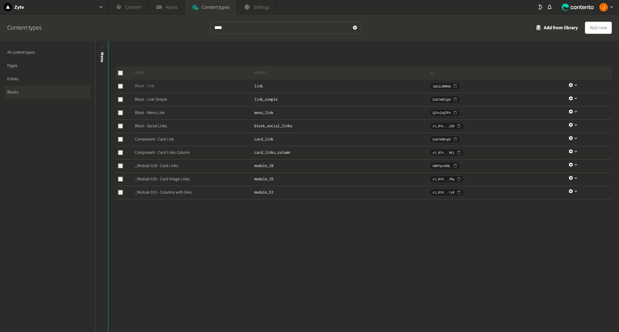 This screenshot has width=619, height=332. I want to click on span: Gzb7ADKvpO, so click(442, 139).